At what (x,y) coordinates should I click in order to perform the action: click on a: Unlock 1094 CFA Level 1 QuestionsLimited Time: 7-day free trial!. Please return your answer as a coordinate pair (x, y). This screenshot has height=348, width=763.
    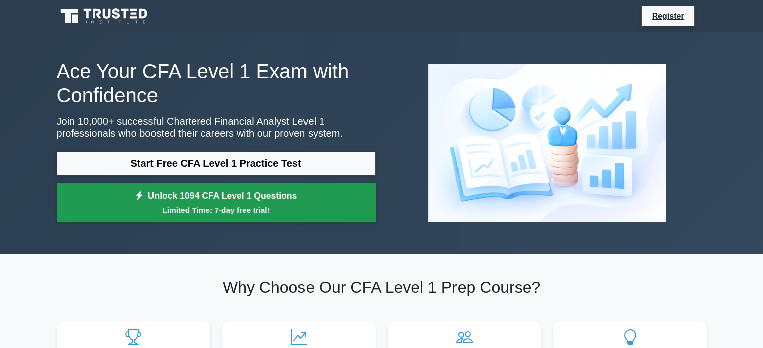
    Looking at the image, I should click on (216, 203).